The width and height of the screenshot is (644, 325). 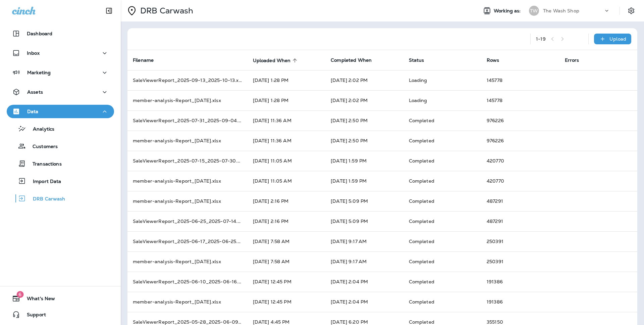 I want to click on button: 6What's New, so click(x=60, y=298).